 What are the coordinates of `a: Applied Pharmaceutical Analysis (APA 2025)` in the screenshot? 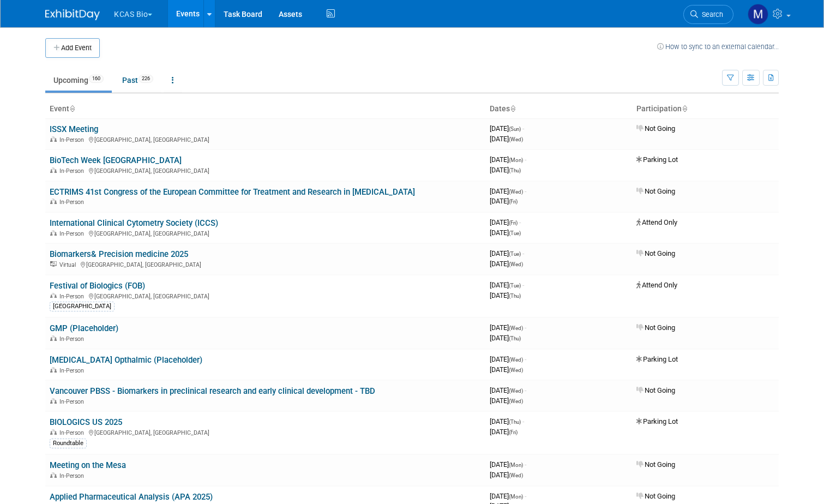 It's located at (131, 496).